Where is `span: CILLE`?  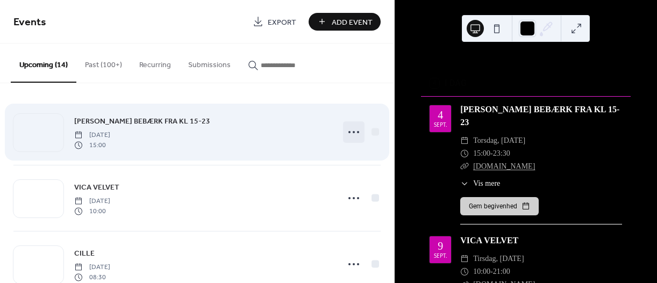 span: CILLE is located at coordinates (84, 254).